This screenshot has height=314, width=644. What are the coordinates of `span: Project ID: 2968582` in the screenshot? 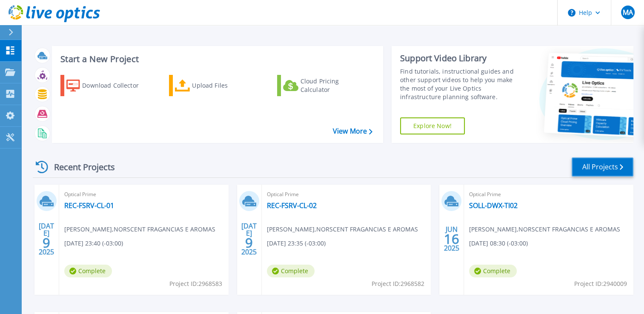 It's located at (398, 283).